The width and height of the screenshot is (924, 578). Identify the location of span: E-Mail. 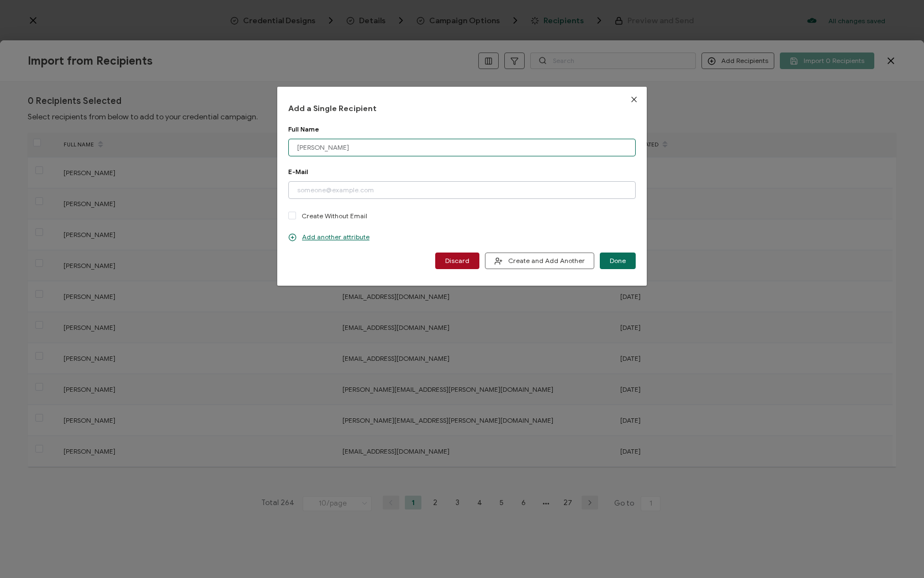
(298, 171).